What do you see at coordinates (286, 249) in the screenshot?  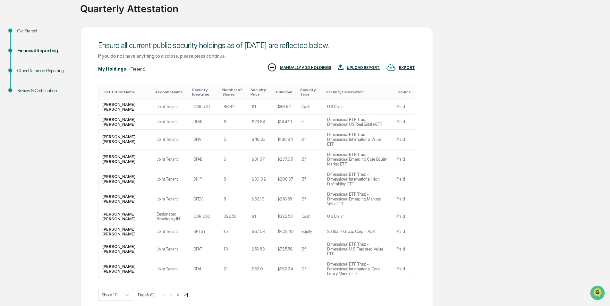 I see `td: $725.56` at bounding box center [286, 249].